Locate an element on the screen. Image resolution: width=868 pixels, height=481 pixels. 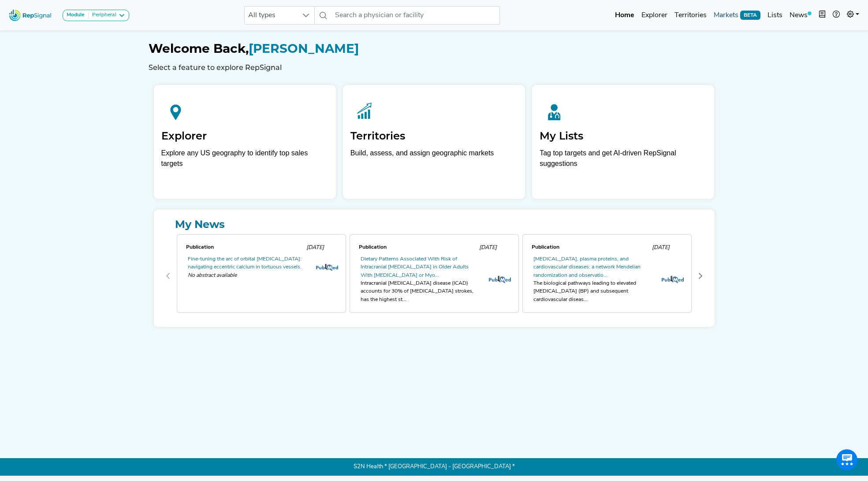
a: Territories is located at coordinates (690, 16).